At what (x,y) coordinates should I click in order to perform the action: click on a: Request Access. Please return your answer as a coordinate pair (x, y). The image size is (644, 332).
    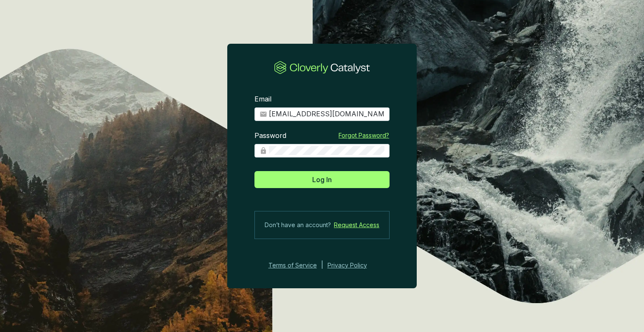
    Looking at the image, I should click on (356, 225).